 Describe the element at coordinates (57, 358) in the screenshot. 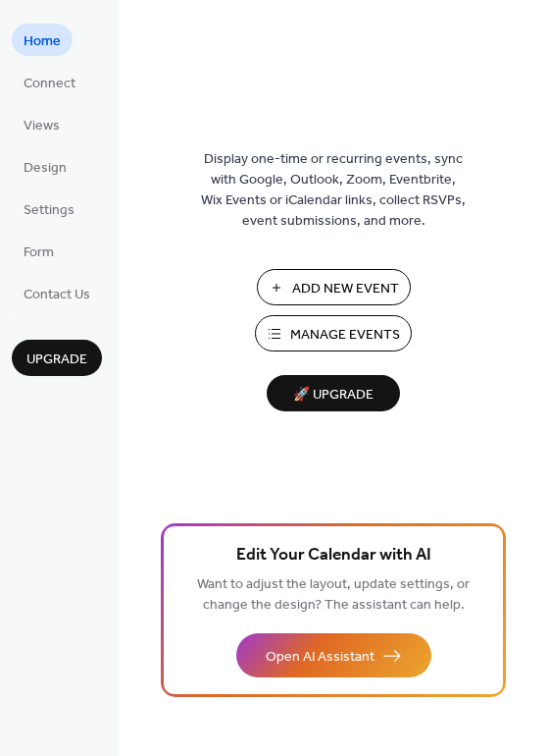

I see `button: Upgrade` at that location.